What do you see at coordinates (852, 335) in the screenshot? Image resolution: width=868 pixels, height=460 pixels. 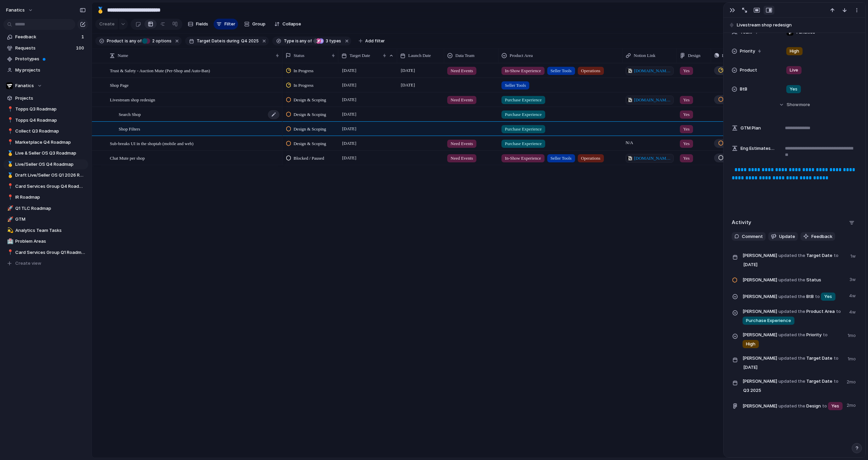 I see `span: 1mo` at bounding box center [852, 335].